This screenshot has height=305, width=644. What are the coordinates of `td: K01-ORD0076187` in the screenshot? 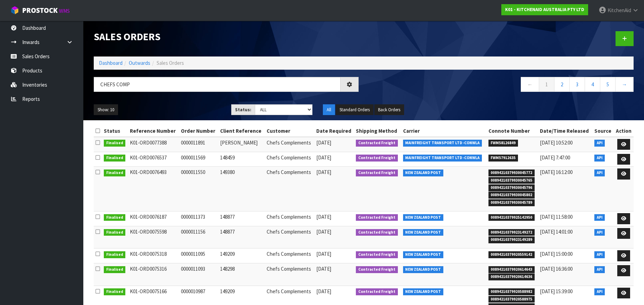 It's located at (153, 219).